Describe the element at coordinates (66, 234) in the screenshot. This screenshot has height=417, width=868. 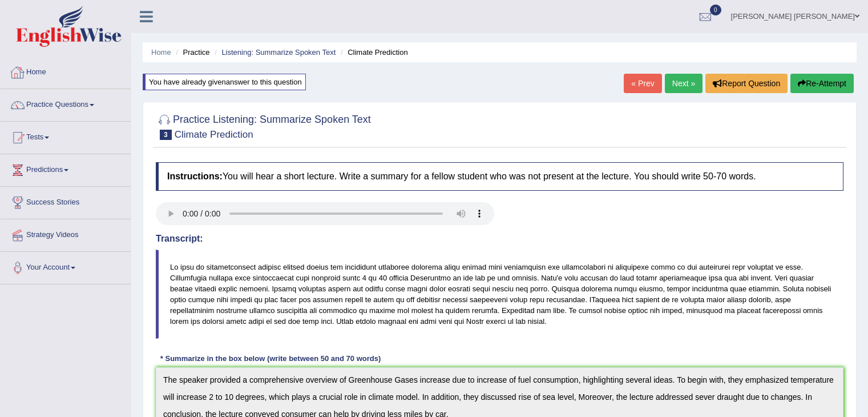
I see `a: Strategy Videos` at that location.